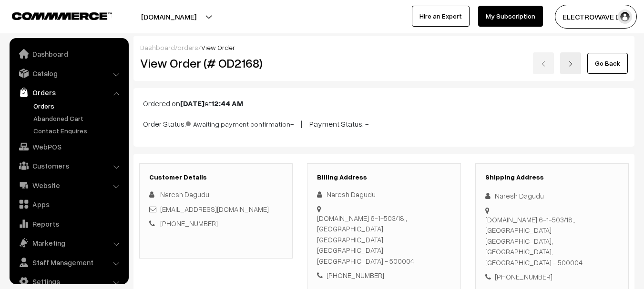  What do you see at coordinates (69, 242) in the screenshot?
I see `a: Marketing` at bounding box center [69, 242].